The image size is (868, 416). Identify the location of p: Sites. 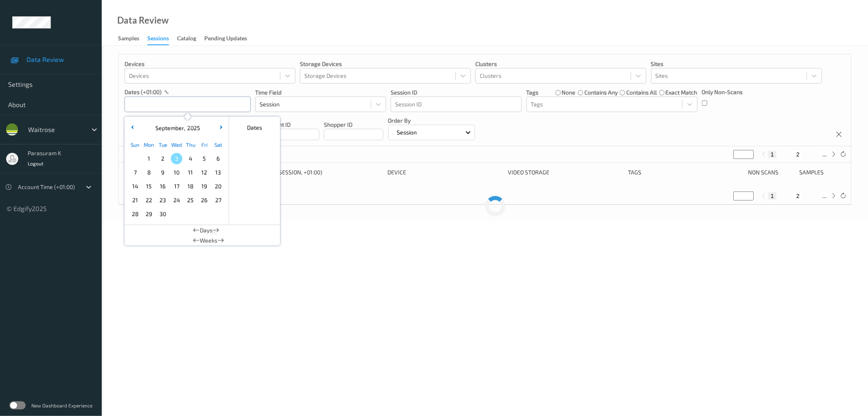
(737, 64).